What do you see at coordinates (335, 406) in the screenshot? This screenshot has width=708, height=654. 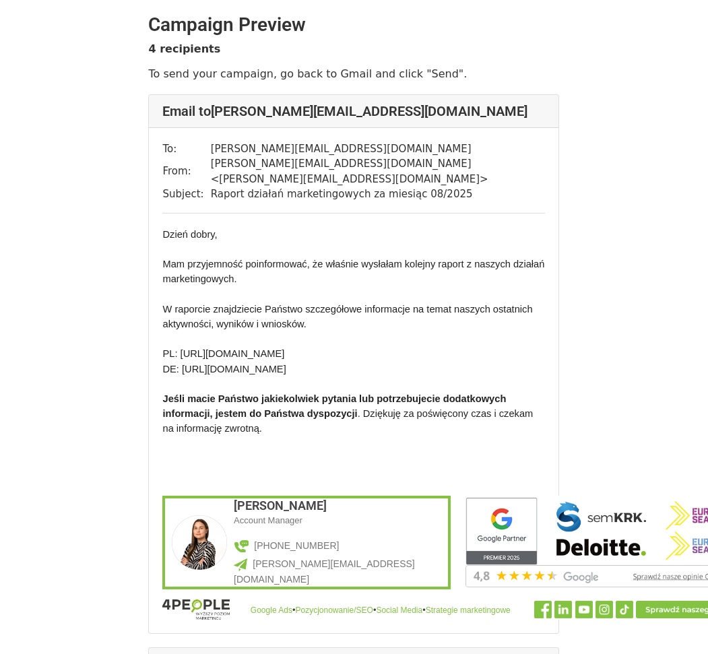 I see `span: Jeśli macie Państwo jakiekolwiek pytania lub potrzebujecie dodatkowych informacji, jestem do Pańs...` at bounding box center [335, 406].